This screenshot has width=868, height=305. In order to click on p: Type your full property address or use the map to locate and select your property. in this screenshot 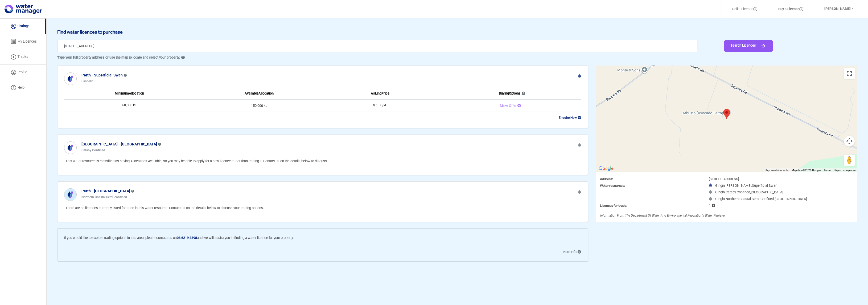, I will do `click(377, 57)`.